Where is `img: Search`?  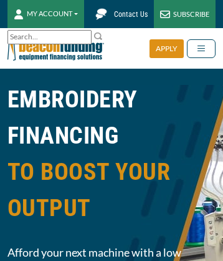 img: Search is located at coordinates (99, 36).